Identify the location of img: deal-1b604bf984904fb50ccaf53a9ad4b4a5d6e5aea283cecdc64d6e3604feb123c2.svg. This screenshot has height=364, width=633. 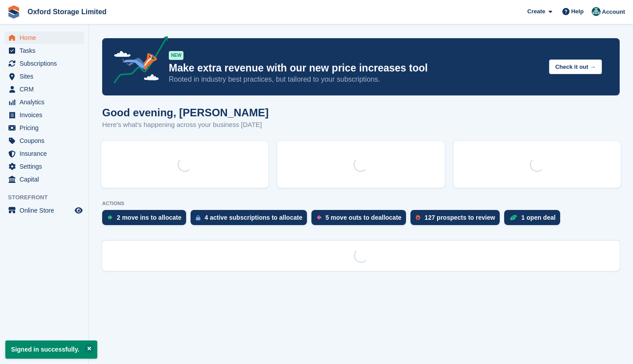
(513, 218).